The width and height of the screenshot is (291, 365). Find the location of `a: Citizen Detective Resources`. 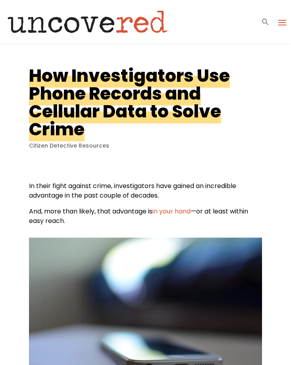

a: Citizen Detective Resources is located at coordinates (69, 146).